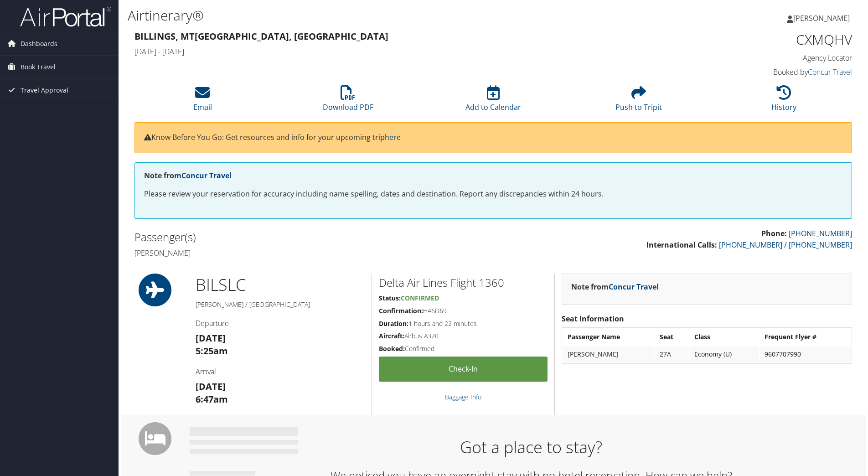  What do you see at coordinates (203, 101) in the screenshot?
I see `a: Email` at bounding box center [203, 101].